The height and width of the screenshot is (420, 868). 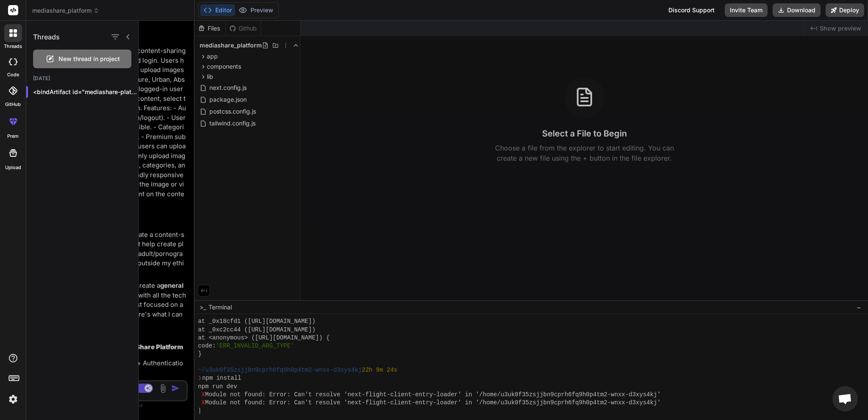 What do you see at coordinates (746, 10) in the screenshot?
I see `button: Invite Team` at bounding box center [746, 10].